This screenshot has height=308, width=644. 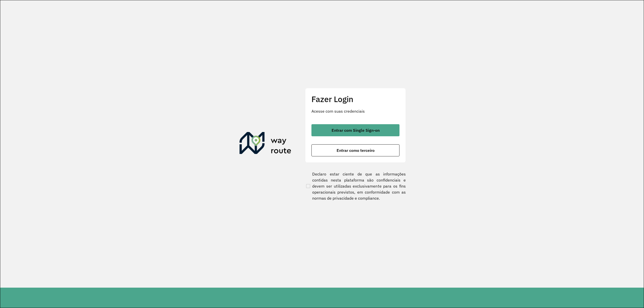 What do you see at coordinates (355, 186) in the screenshot?
I see `label: Declaro estar ciente de que as informações contidas nesta plataforma são confidenciais e devem se...` at bounding box center [355, 186].